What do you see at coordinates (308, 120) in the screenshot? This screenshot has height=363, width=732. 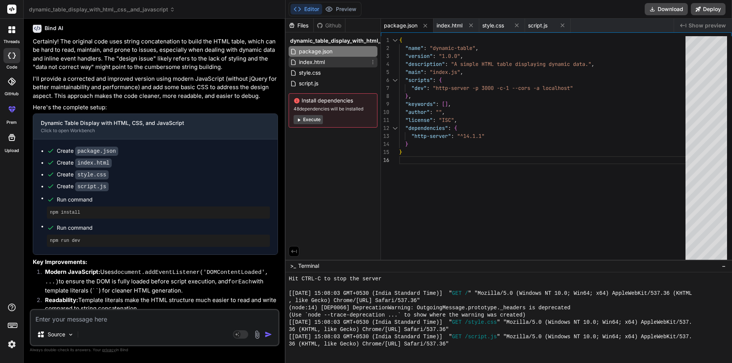 I see `button: Execute` at bounding box center [308, 120].